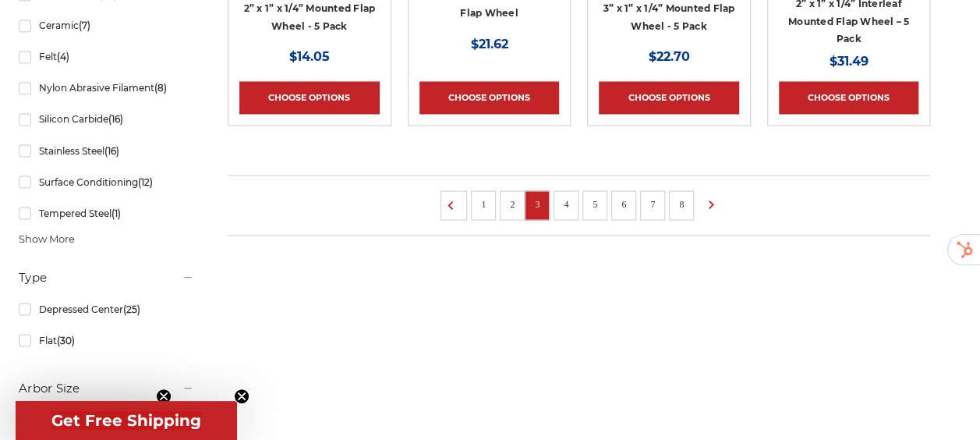  Describe the element at coordinates (63, 57) in the screenshot. I see `span: (4)` at that location.